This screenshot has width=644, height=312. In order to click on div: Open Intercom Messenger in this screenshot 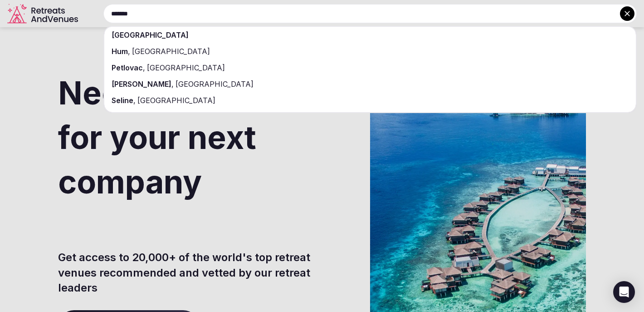, I will do `click(624, 292)`.